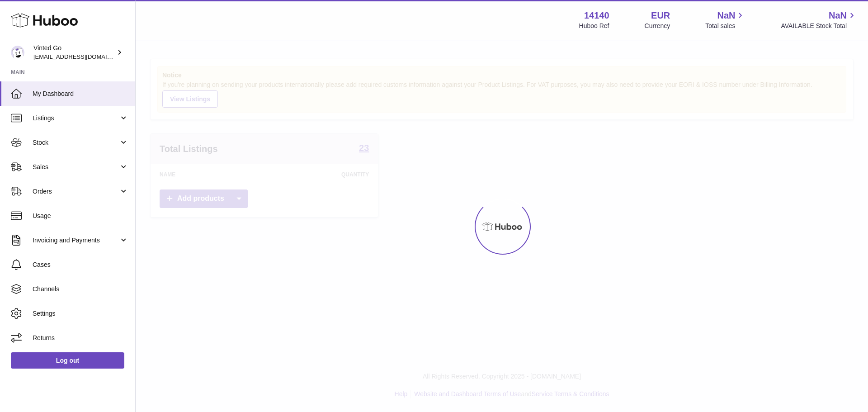 The image size is (868, 412). I want to click on span: Invoicing and Payments, so click(75, 240).